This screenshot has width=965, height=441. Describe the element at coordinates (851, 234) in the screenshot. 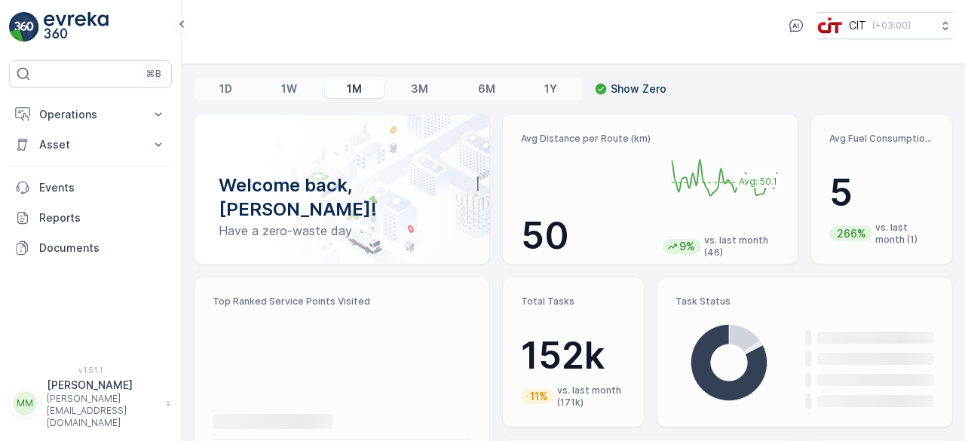

I see `p: 266%` at that location.